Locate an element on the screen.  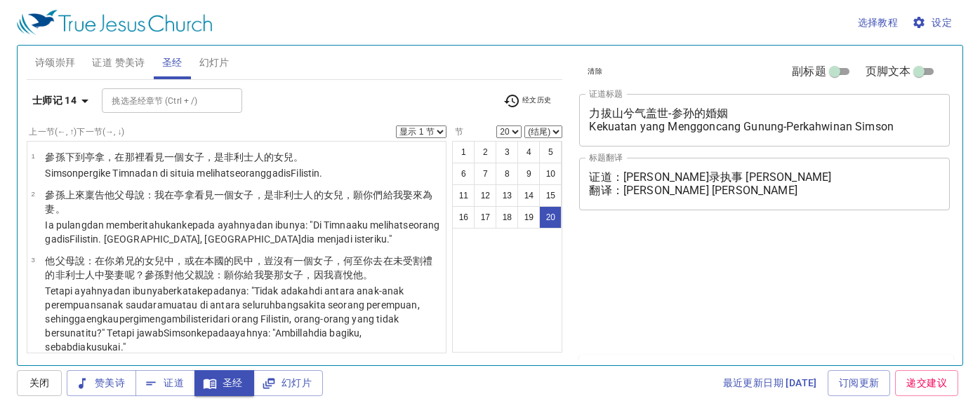
button: 2 is located at coordinates (485, 152).